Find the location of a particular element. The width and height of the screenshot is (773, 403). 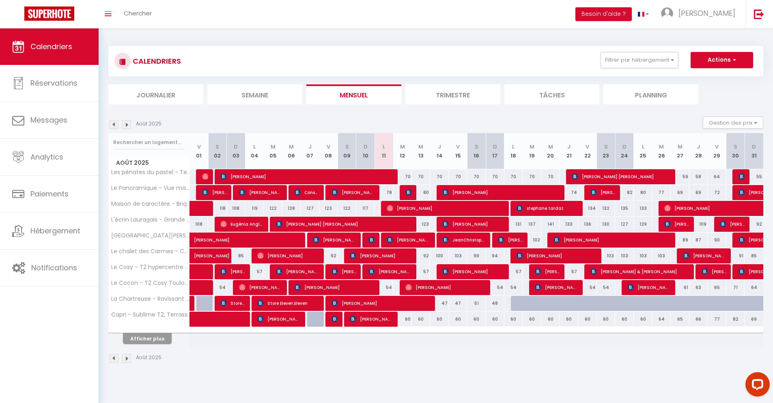

input: Rechercher un logement... is located at coordinates (149, 142).